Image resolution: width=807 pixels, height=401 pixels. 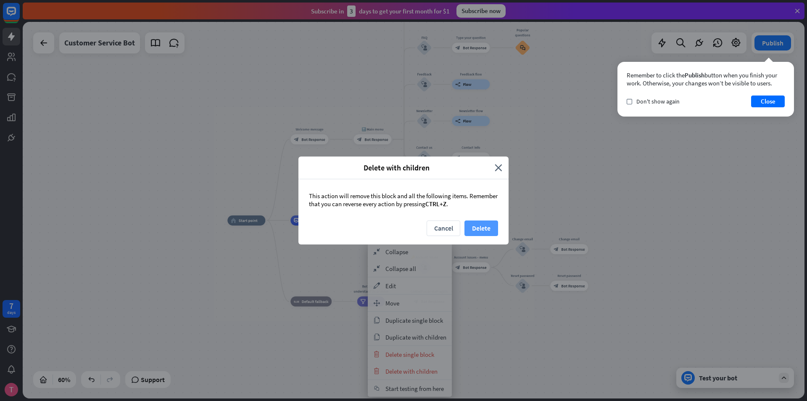 I want to click on i: close, so click(x=499, y=167).